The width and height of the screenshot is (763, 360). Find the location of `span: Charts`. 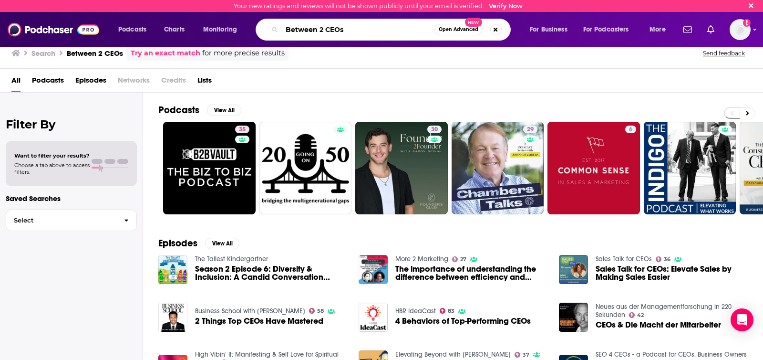

span: Charts is located at coordinates (174, 30).